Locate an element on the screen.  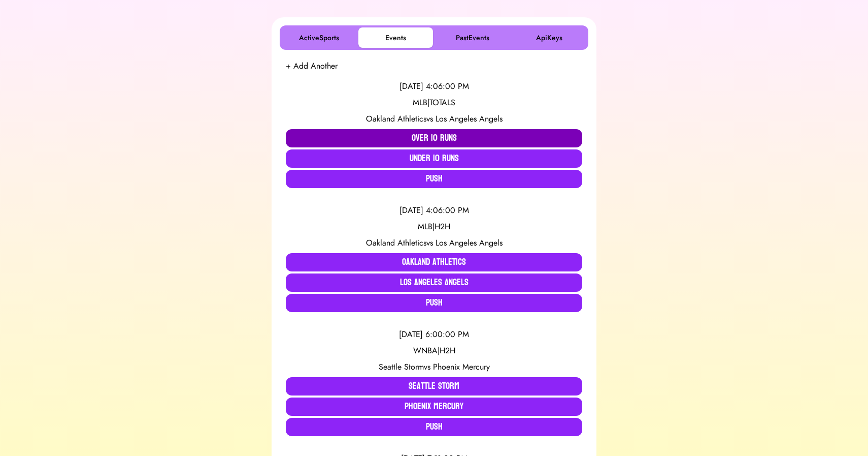
button: Events is located at coordinates (396, 37).